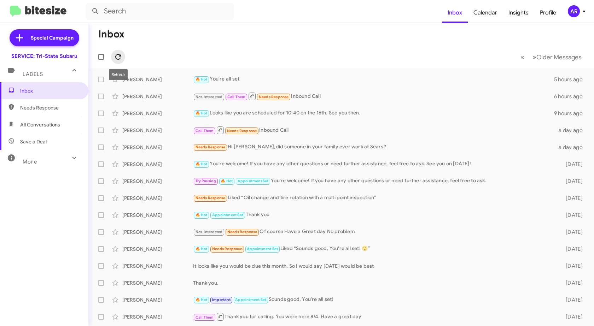 This screenshot has height=326, width=594. Describe the element at coordinates (548, 13) in the screenshot. I see `span: Profile` at that location.